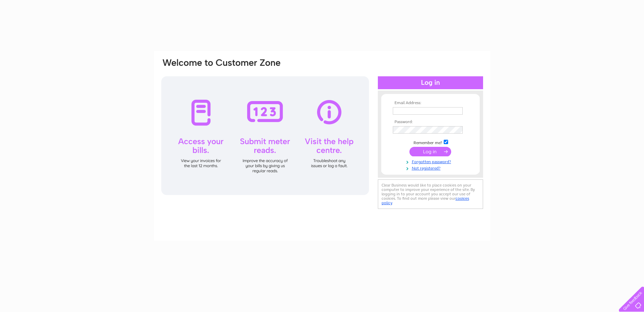 The image size is (644, 312). Describe the element at coordinates (431, 167) in the screenshot. I see `a: Not registered?` at that location.